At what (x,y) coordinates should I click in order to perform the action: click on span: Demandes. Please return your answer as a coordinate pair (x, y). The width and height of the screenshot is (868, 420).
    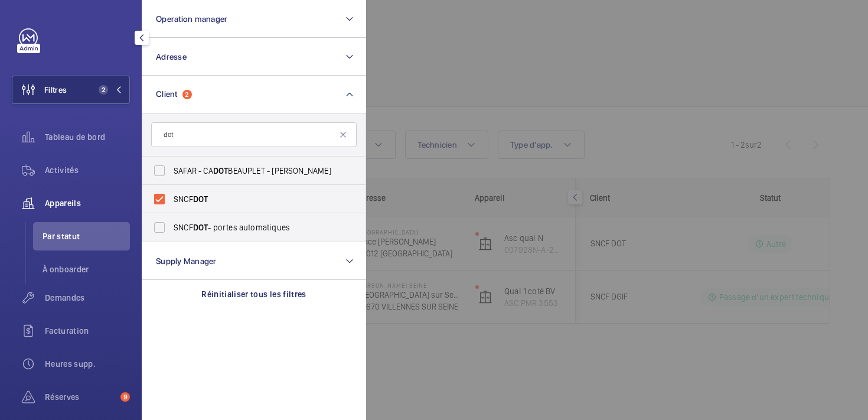
    Looking at the image, I should click on (88, 298).